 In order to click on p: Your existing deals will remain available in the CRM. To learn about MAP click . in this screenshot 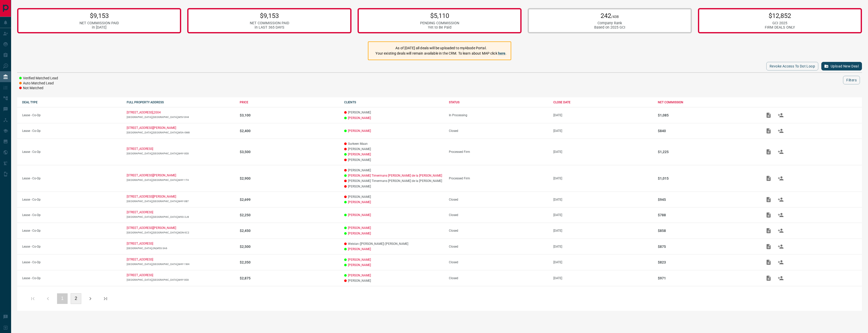, I will do `click(441, 53)`.